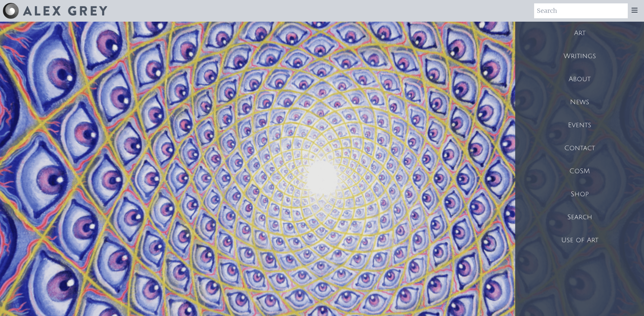  I want to click on div: CoSM, so click(579, 171).